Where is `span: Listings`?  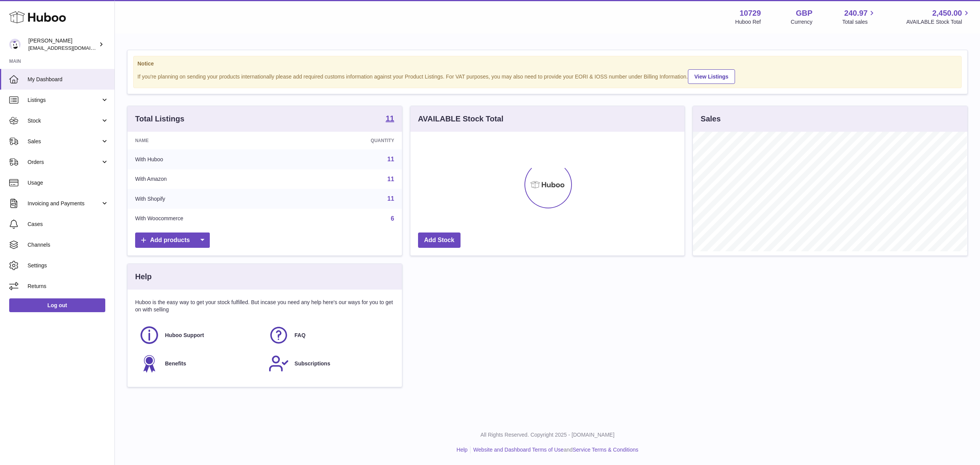 span: Listings is located at coordinates (64, 100).